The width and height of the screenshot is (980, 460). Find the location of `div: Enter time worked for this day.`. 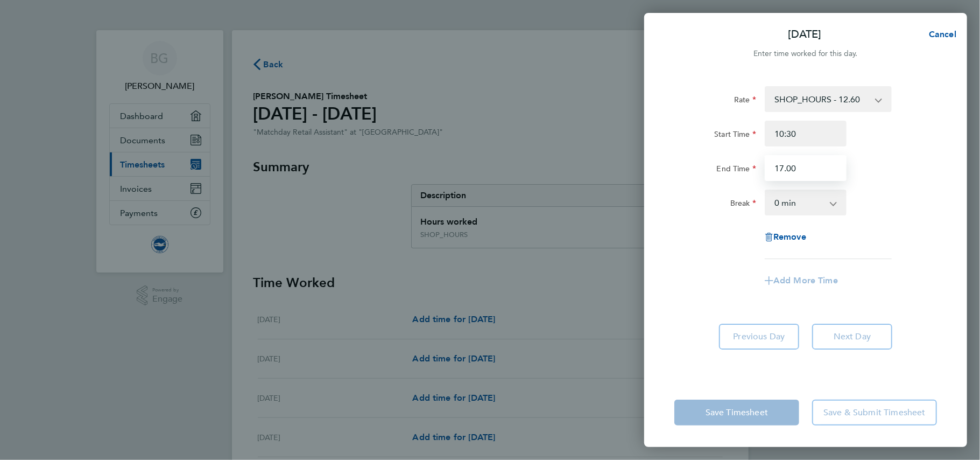

div: Enter time worked for this day. is located at coordinates (806, 54).